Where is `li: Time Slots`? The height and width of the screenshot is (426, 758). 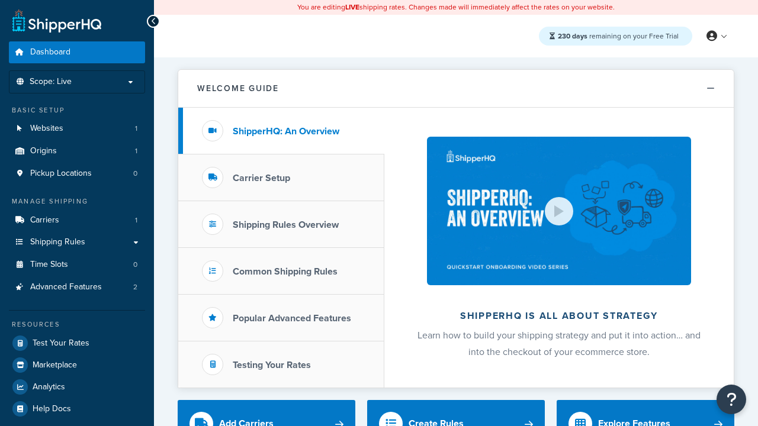 li: Time Slots is located at coordinates (77, 265).